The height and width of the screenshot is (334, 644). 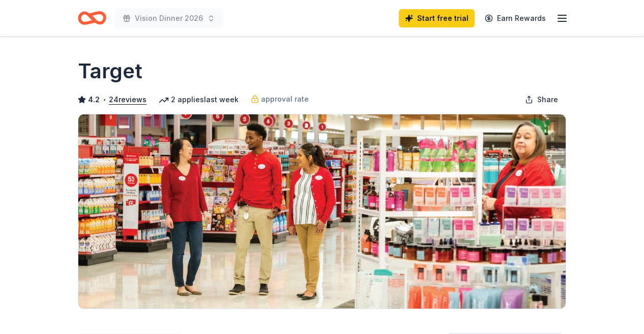 What do you see at coordinates (127, 100) in the screenshot?
I see `button: 24reviews` at bounding box center [127, 100].